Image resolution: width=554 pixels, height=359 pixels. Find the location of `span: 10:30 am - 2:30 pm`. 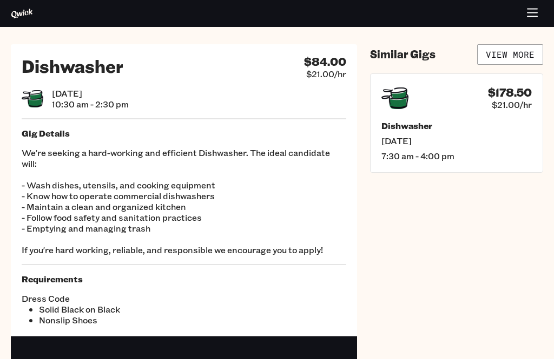

span: 10:30 am - 2:30 pm is located at coordinates (90, 104).